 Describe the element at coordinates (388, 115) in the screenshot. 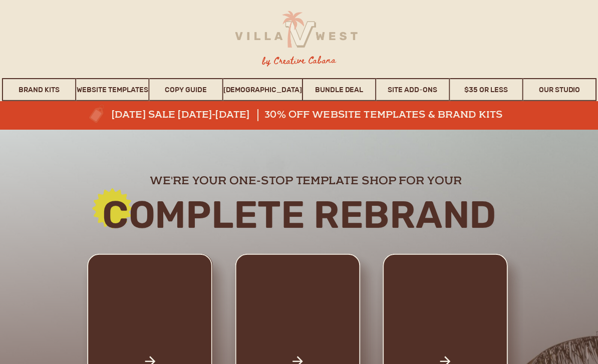

I see `h3: 30% off website templates & brand kits` at that location.